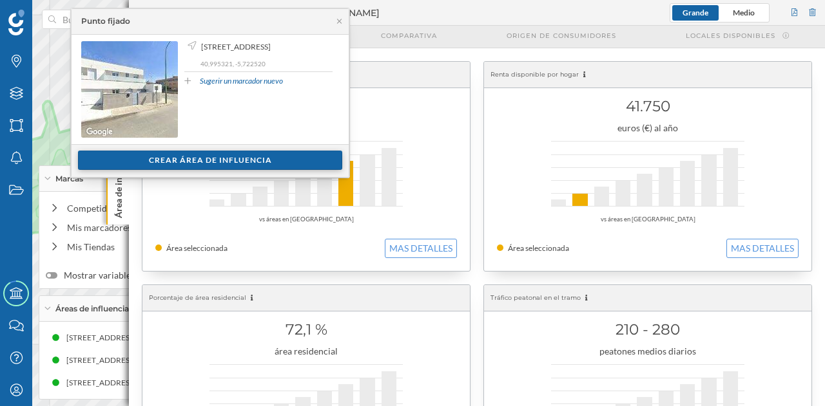 This screenshot has width=825, height=406. What do you see at coordinates (647, 298) in the screenshot?
I see `div: Tráfico peatonal en el tramo` at bounding box center [647, 298].